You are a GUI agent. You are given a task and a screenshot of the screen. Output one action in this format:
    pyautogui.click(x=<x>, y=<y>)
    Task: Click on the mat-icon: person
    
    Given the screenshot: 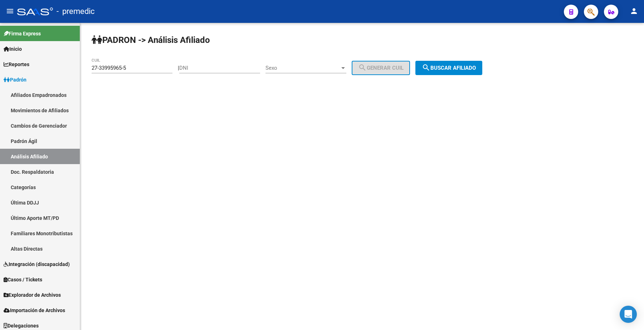 What is the action you would take?
    pyautogui.click(x=634, y=11)
    